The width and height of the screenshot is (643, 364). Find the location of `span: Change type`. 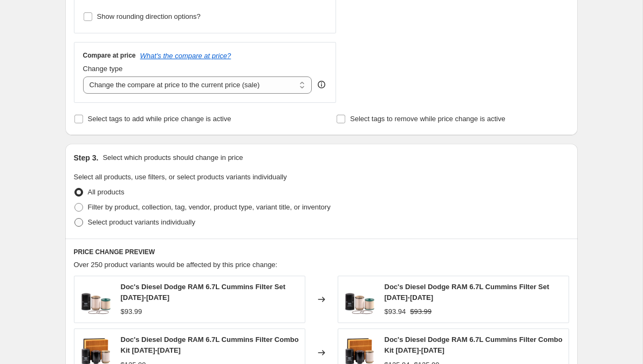

span: Change type is located at coordinates (103, 69).